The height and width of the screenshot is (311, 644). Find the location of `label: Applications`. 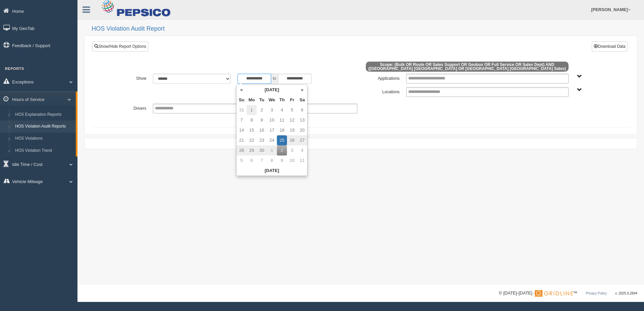

label: Applications is located at coordinates (382, 78).